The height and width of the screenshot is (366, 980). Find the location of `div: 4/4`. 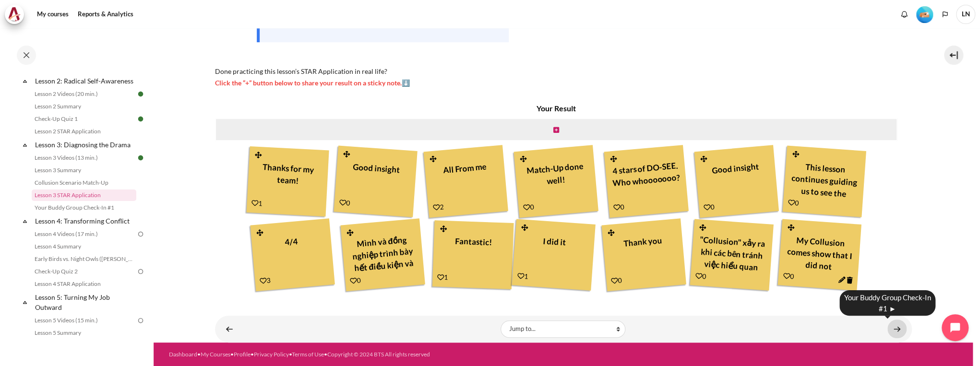

div: 4/4 is located at coordinates (293, 253).